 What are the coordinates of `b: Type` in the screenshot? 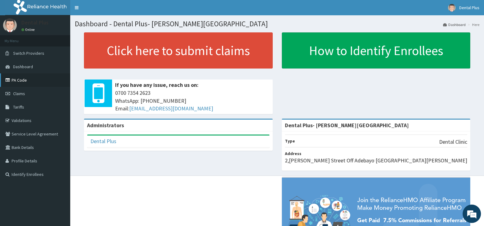 It's located at (290, 141).